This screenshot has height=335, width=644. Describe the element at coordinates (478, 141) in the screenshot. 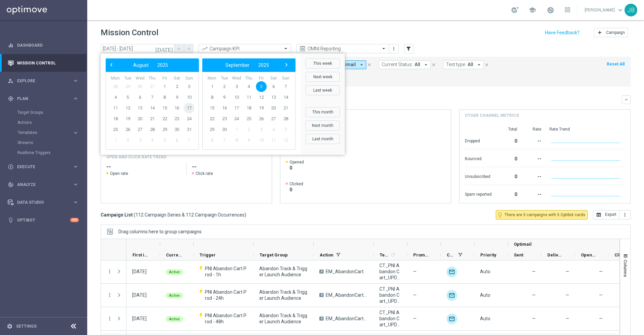

I see `div: Dropped` at that location.